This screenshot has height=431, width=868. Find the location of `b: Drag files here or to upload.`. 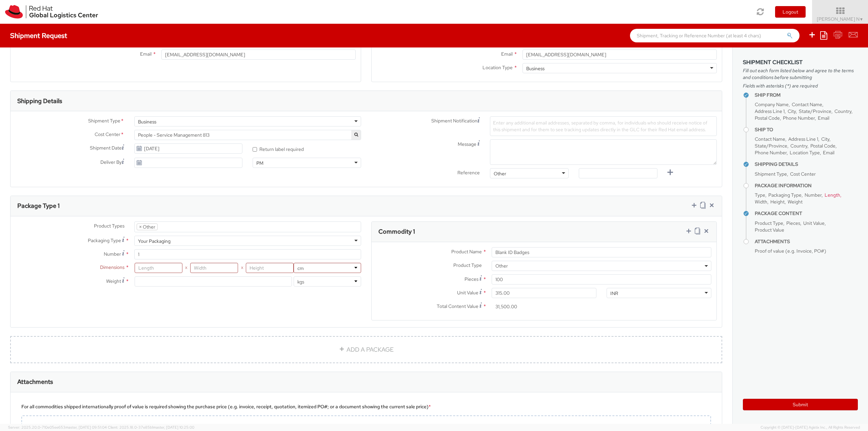

b: Drag files here or to upload. is located at coordinates (366, 427).